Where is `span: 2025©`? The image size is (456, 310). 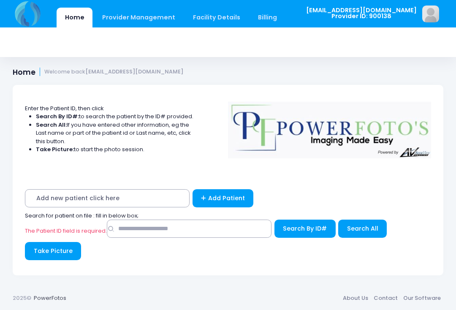 span: 2025© is located at coordinates (22, 298).